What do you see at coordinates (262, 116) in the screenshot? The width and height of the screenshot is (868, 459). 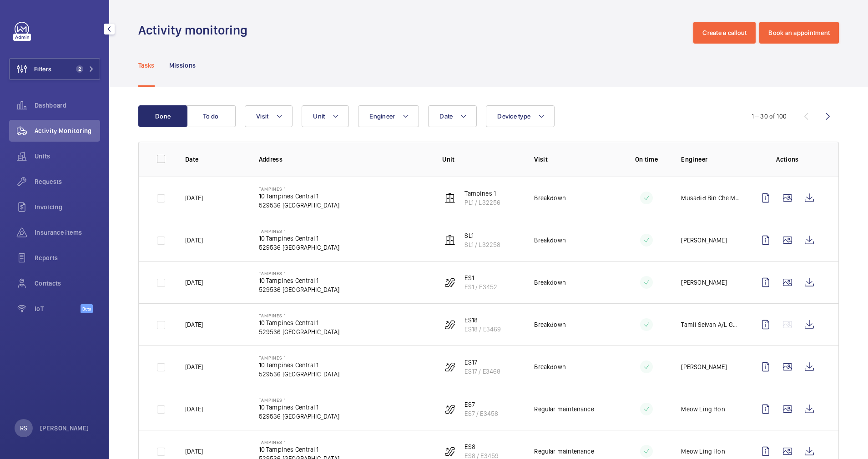 I see `span: Visit` at bounding box center [262, 116].